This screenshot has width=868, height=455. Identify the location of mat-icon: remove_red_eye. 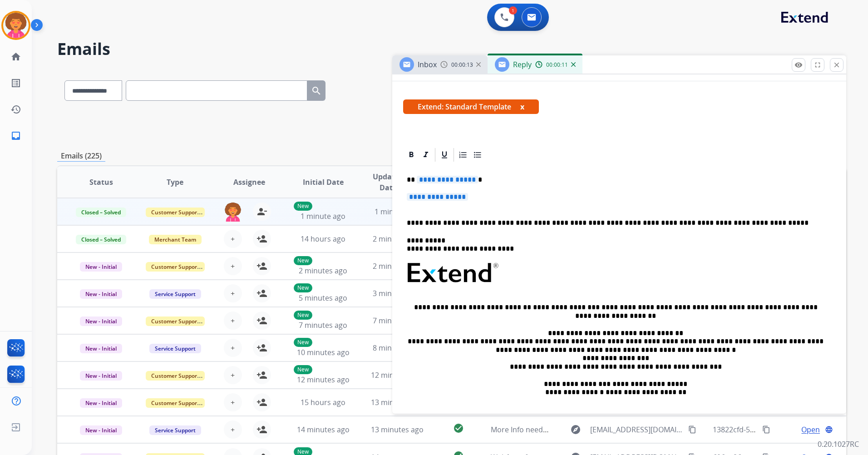
(799, 65).